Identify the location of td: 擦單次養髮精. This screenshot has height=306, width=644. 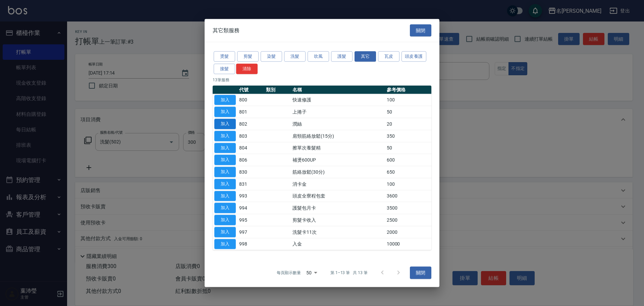
(338, 148).